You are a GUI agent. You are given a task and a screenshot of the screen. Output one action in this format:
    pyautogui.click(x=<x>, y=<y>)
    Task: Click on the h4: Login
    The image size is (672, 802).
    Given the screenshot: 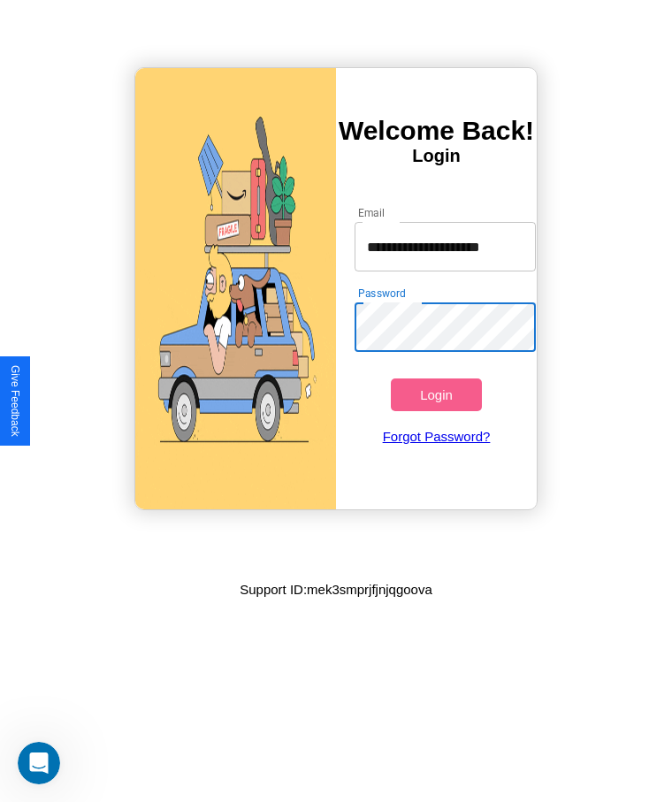 What is the action you would take?
    pyautogui.click(x=435, y=156)
    